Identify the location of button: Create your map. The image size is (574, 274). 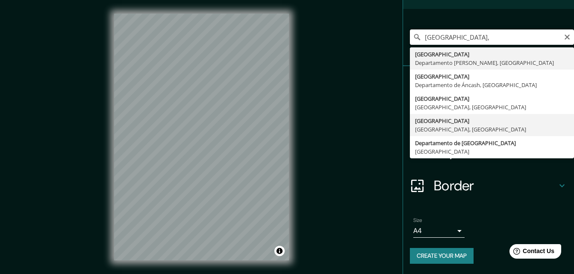
(441, 256).